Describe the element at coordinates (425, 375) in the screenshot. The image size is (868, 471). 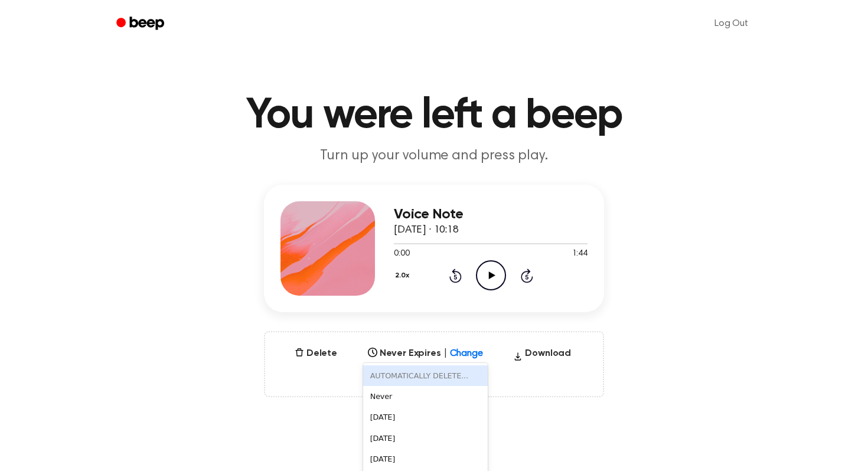
I see `div: AUTOMATICALLY DELETE...` at that location.